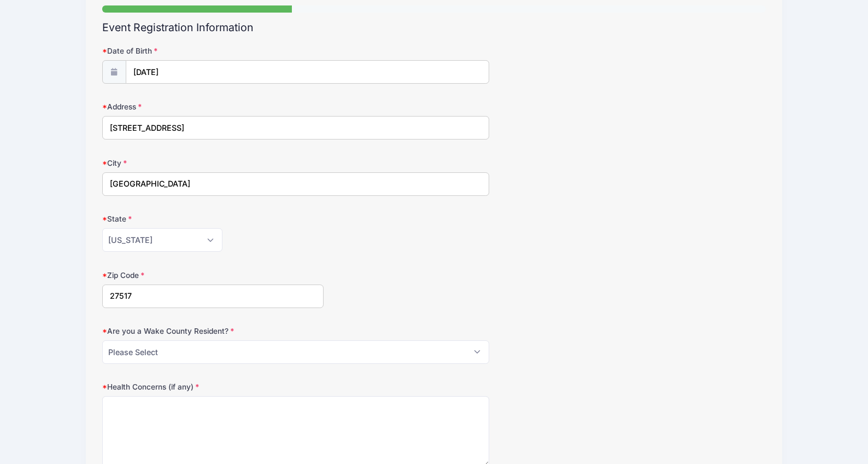 This screenshot has width=868, height=464. What do you see at coordinates (212, 163) in the screenshot?
I see `label: City` at bounding box center [212, 163].